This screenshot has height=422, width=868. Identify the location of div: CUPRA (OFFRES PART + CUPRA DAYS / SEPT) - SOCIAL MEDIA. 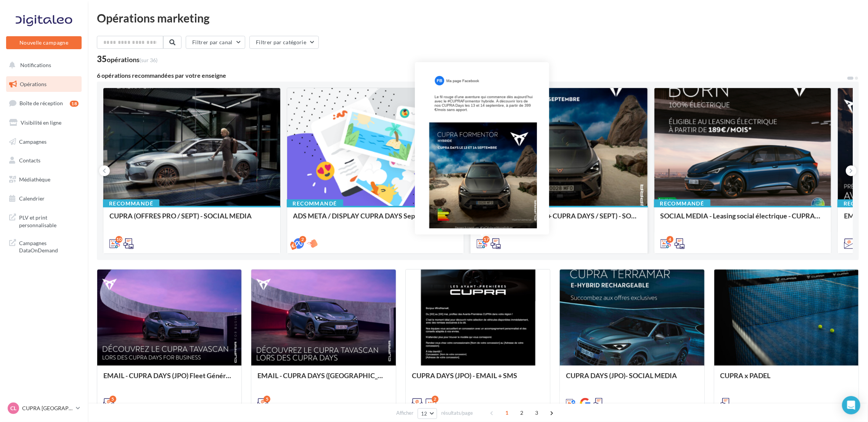
(559, 220).